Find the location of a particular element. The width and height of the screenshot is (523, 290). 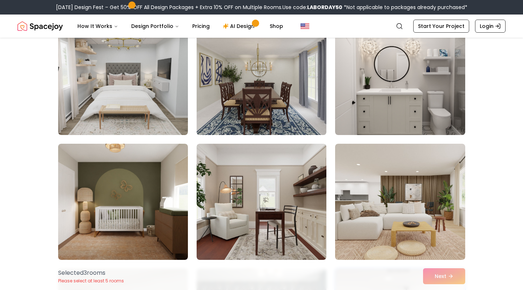

a: Shop is located at coordinates (276, 26).